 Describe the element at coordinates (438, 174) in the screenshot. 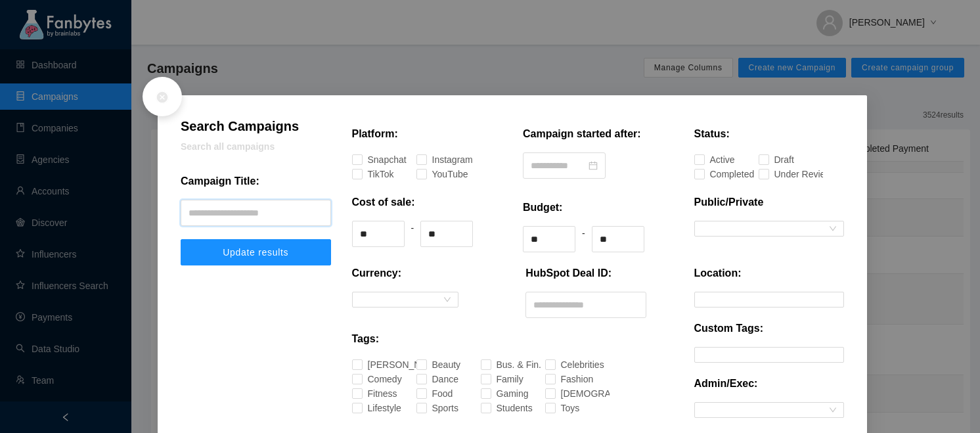

I see `div: YouTube` at that location.